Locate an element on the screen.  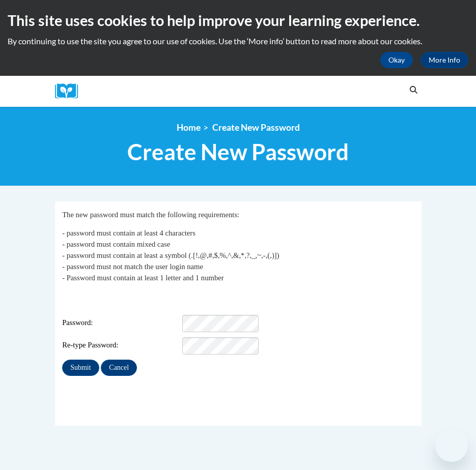
a: Cox Campus is located at coordinates (70, 91).